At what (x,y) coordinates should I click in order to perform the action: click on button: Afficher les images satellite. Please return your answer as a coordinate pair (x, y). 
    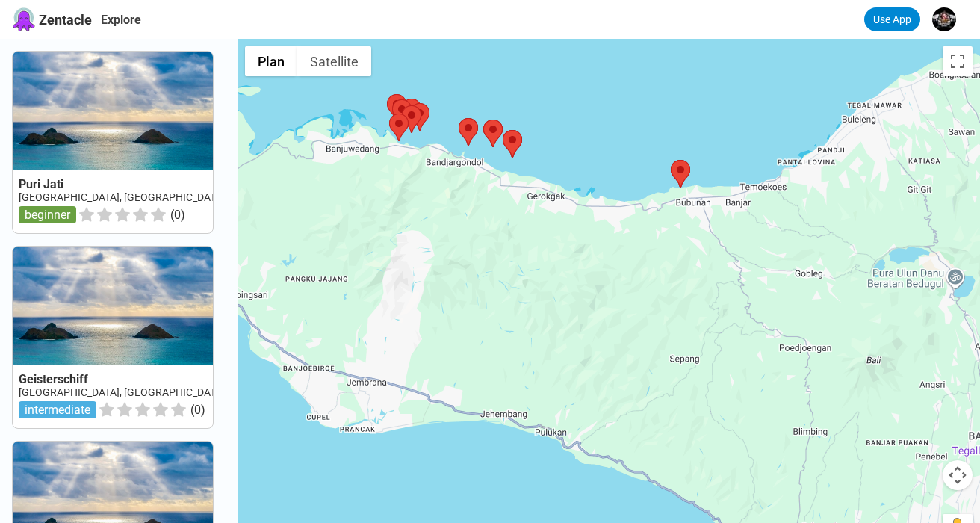
    Looking at the image, I should click on (334, 61).